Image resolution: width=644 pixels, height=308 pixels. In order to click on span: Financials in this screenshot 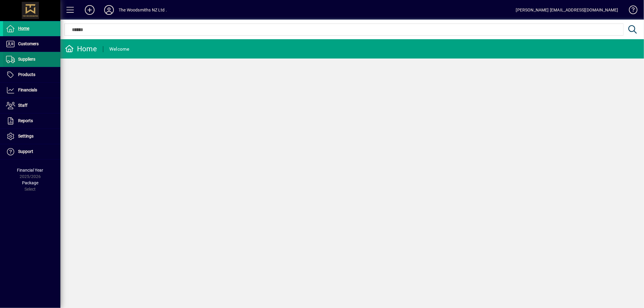, I will do `click(28, 90)`.